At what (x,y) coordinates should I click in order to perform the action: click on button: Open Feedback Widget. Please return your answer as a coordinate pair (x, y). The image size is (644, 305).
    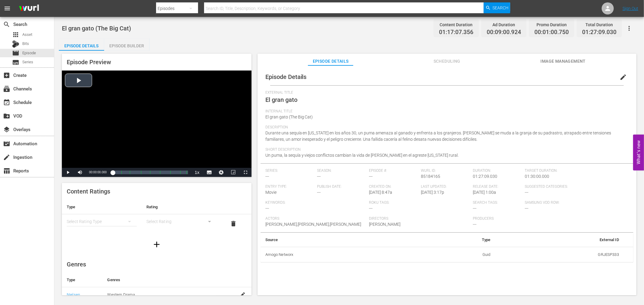
    Looking at the image, I should click on (639, 153).